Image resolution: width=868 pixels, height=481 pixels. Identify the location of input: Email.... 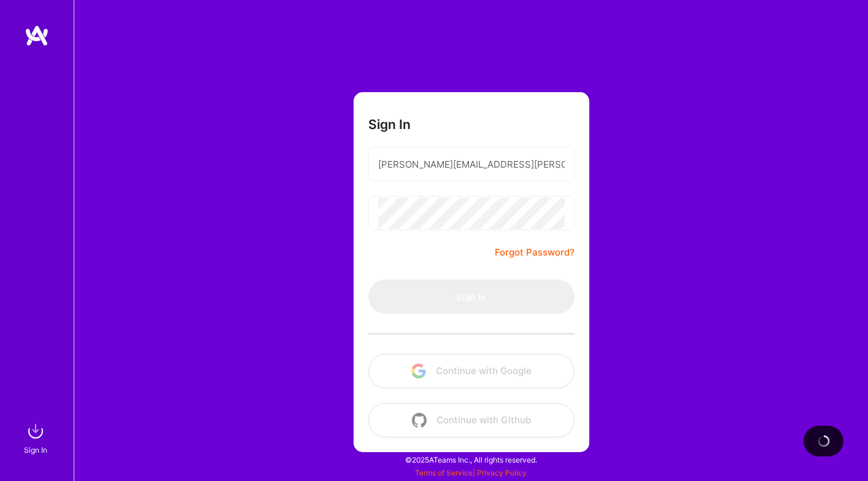
(471, 164).